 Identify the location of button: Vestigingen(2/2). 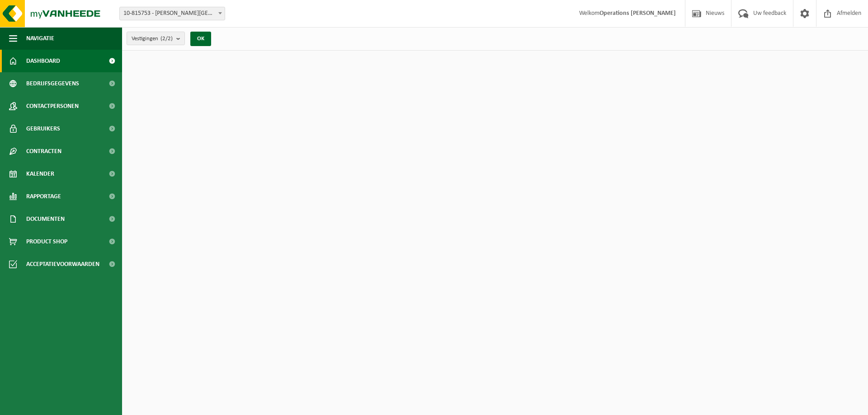
(155, 38).